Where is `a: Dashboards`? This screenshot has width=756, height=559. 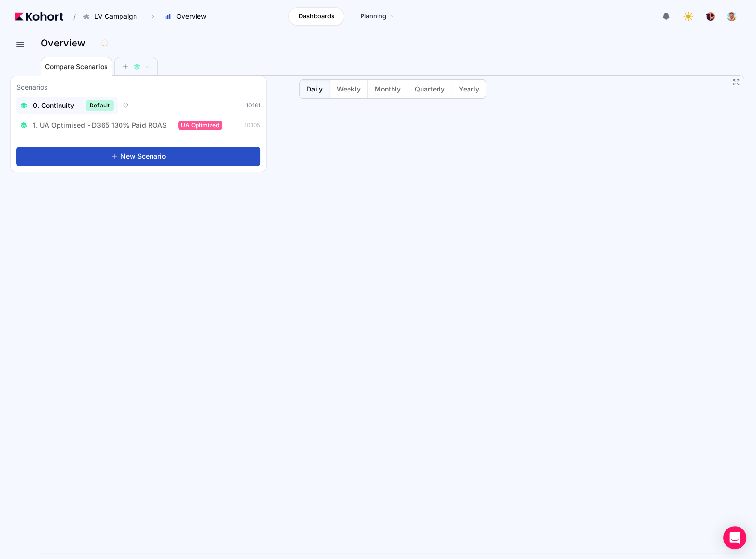
a: Dashboards is located at coordinates (316, 17).